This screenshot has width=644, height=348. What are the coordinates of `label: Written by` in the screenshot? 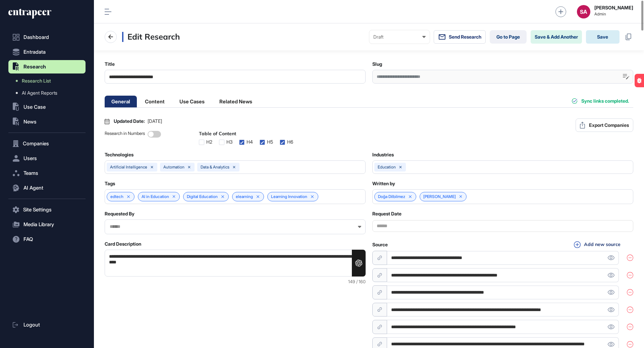 It's located at (384, 183).